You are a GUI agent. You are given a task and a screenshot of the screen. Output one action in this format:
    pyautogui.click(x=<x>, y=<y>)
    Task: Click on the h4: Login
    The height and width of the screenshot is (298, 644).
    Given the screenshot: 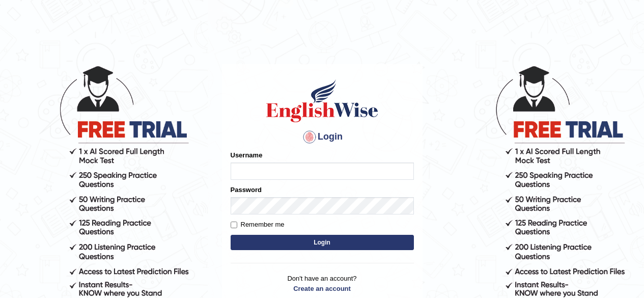 What is the action you would take?
    pyautogui.click(x=323, y=137)
    